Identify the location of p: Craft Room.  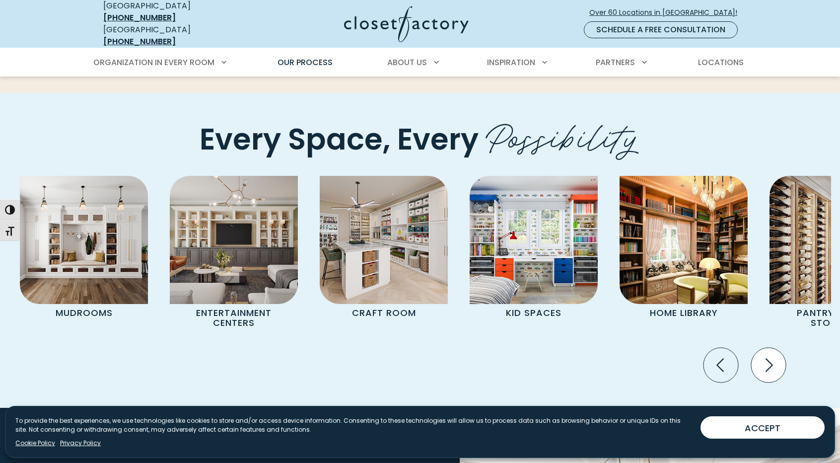
(384, 313).